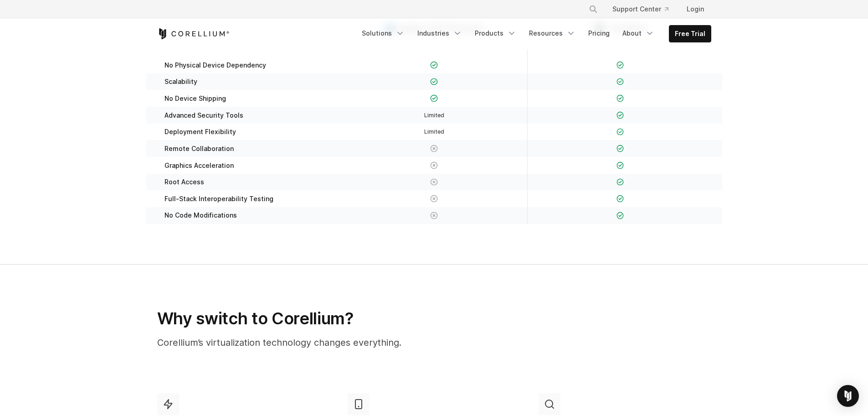  Describe the element at coordinates (383, 33) in the screenshot. I see `a: Solutions` at that location.